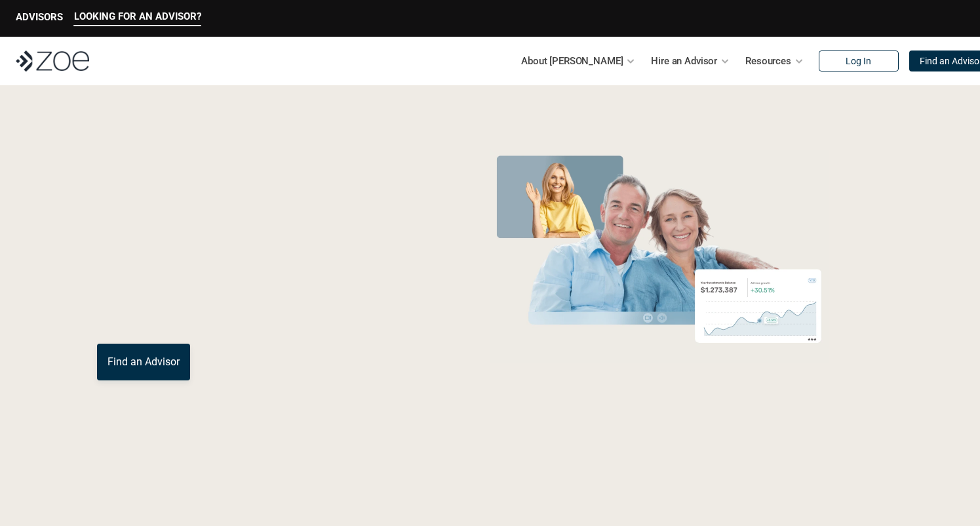 This screenshot has width=980, height=526. What do you see at coordinates (243, 170) in the screenshot?
I see `span: Grow Your Wealth` at bounding box center [243, 170].